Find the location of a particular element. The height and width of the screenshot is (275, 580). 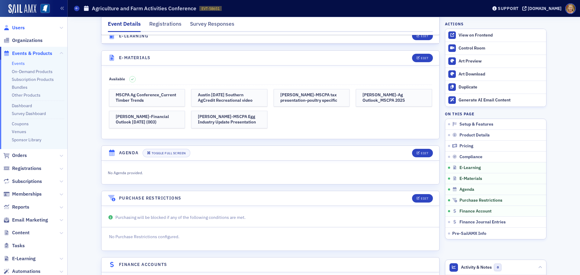

a: Automations is located at coordinates (22, 271).